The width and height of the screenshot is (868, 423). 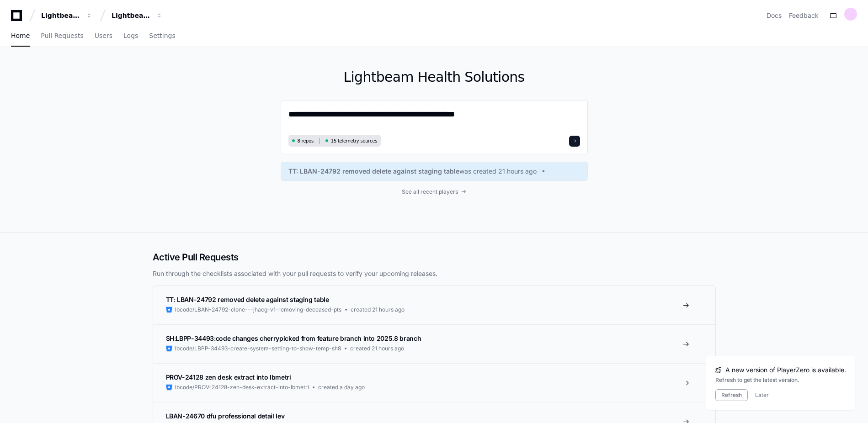 What do you see at coordinates (434, 382) in the screenshot?
I see `a: PROV-24128 zen desk extract into lbmetrilbcode/PROV-24128-zen-desk-extract-into-lbmetricreated a ...` at bounding box center [434, 382].